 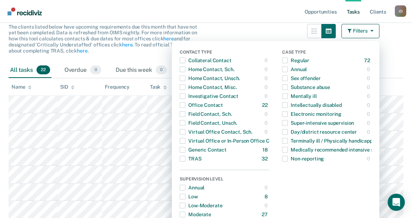 What do you see at coordinates (265, 105) in the screenshot?
I see `div: 22` at bounding box center [265, 105].